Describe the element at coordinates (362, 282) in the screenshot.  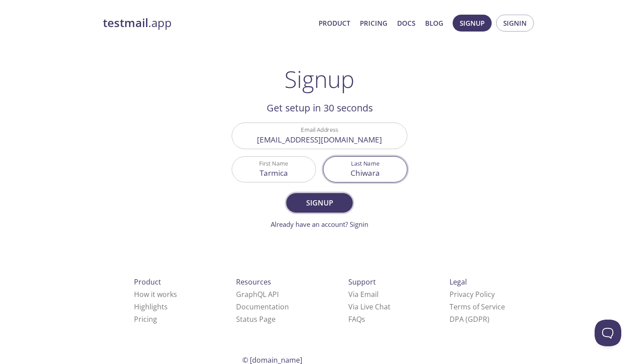
I see `span: Support` at that location.